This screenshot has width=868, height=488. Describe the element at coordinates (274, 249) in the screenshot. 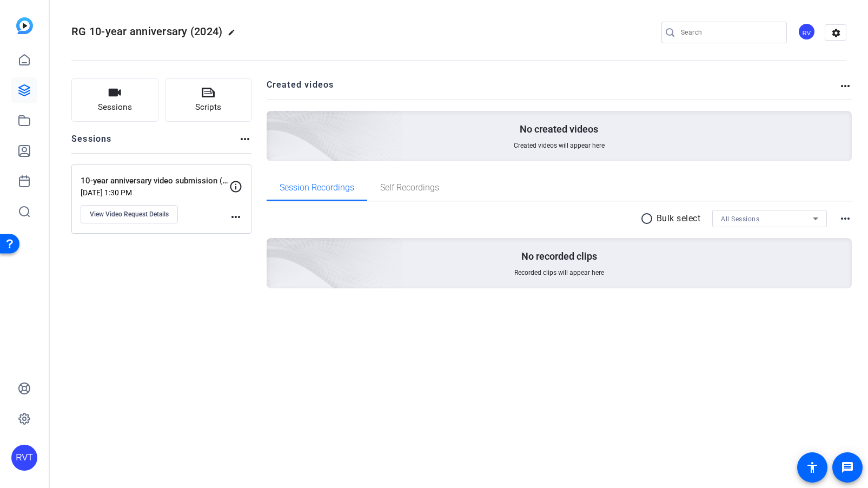

I see `img: embarkstudio-empty-session.png` at that location.